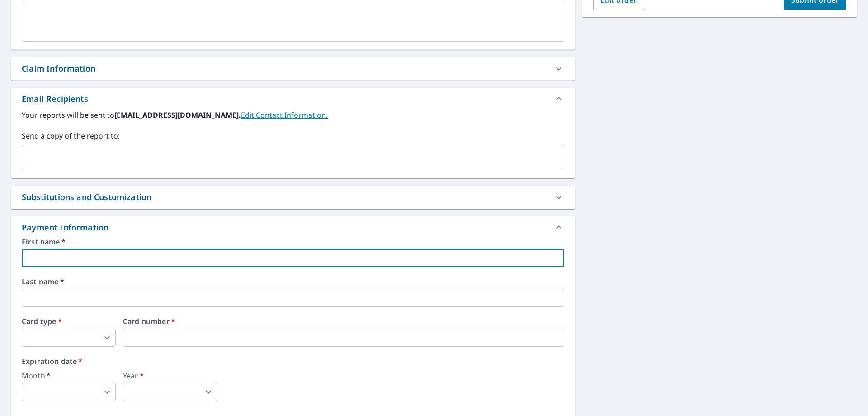  Describe the element at coordinates (285, 115) in the screenshot. I see `a: EditContactInfo` at that location.